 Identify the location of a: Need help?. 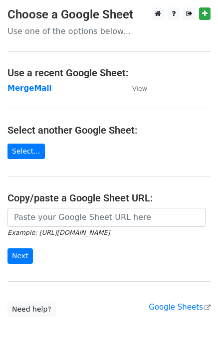
(31, 309).